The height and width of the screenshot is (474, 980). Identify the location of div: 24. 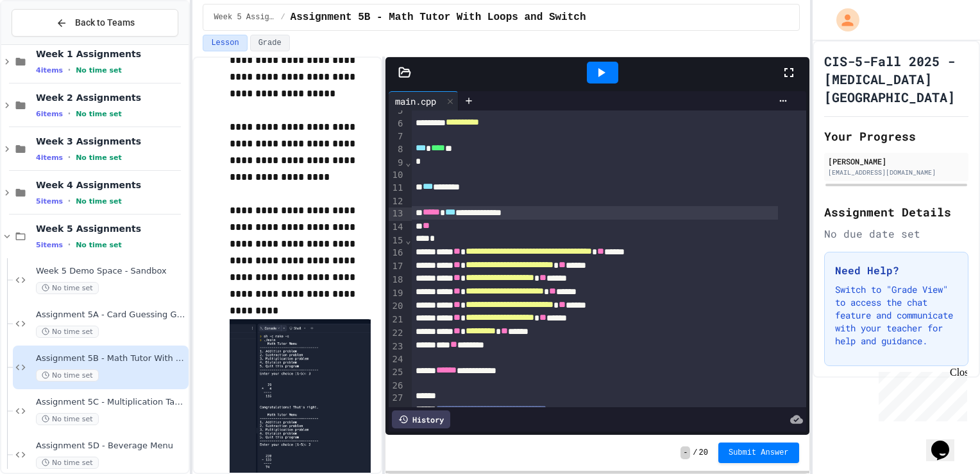
(396, 359).